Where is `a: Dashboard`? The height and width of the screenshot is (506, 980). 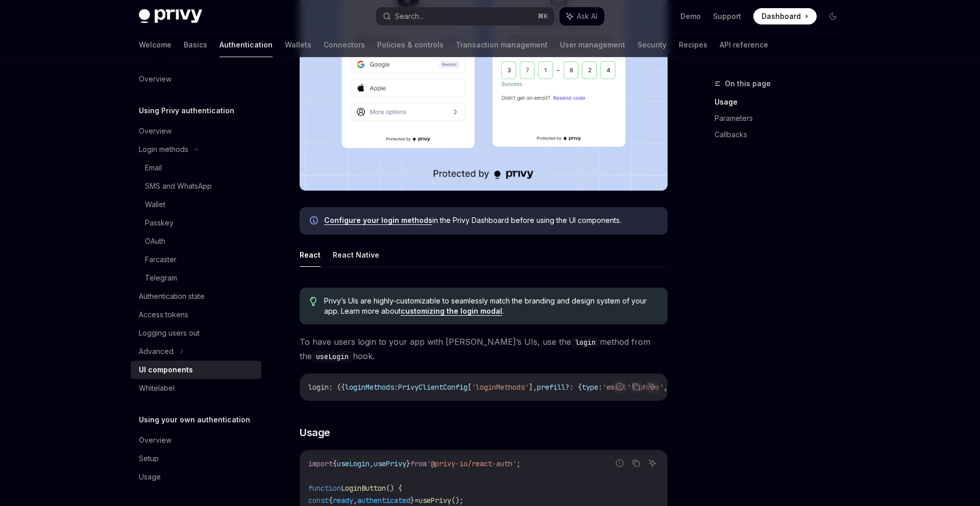
a: Dashboard is located at coordinates (785, 16).